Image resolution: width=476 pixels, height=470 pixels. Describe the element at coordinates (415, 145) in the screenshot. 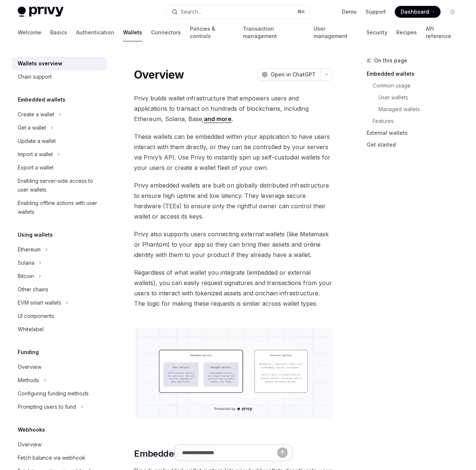

I see `a: Get started` at that location.